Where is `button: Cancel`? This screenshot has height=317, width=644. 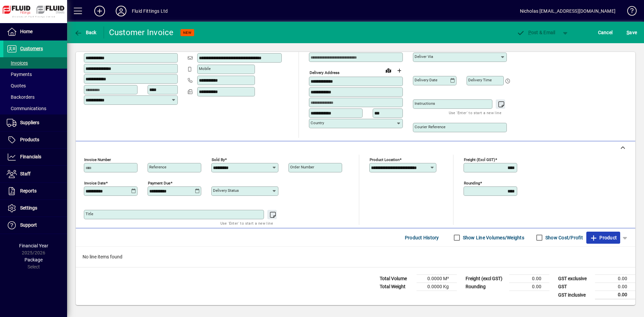 button: Cancel is located at coordinates (605, 33).